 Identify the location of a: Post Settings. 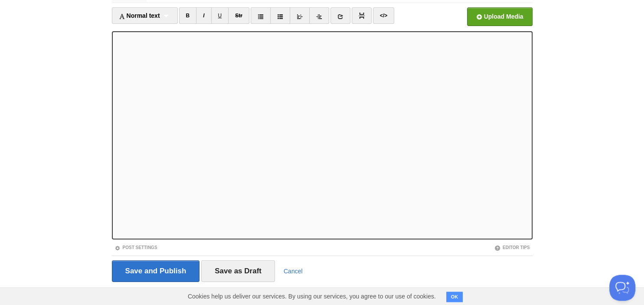
(136, 248).